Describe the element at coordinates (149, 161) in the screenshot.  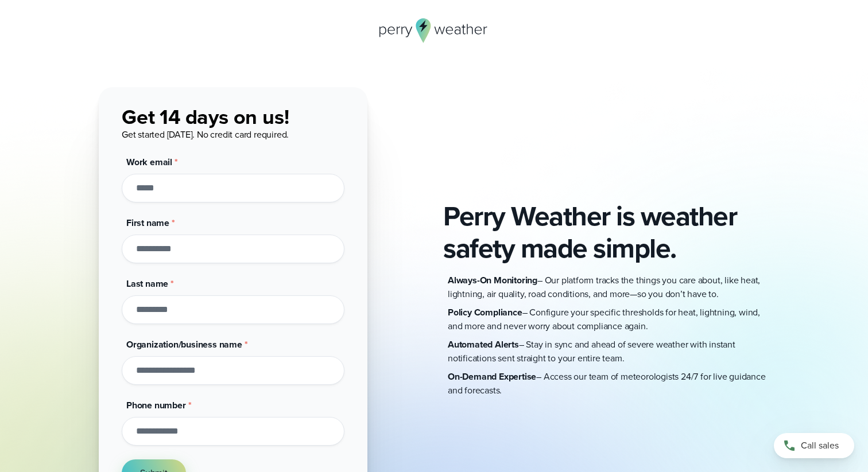
I see `span: Work email` at that location.